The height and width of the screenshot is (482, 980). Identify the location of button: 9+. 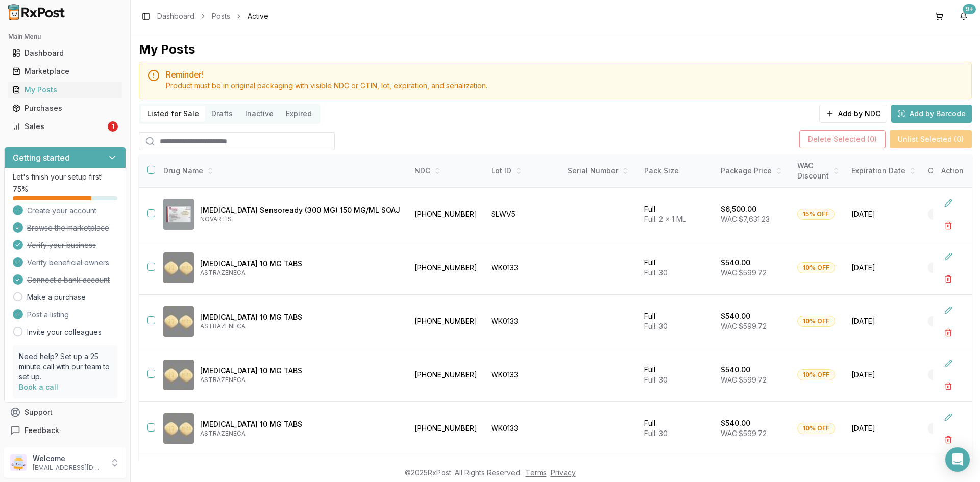
(963, 17).